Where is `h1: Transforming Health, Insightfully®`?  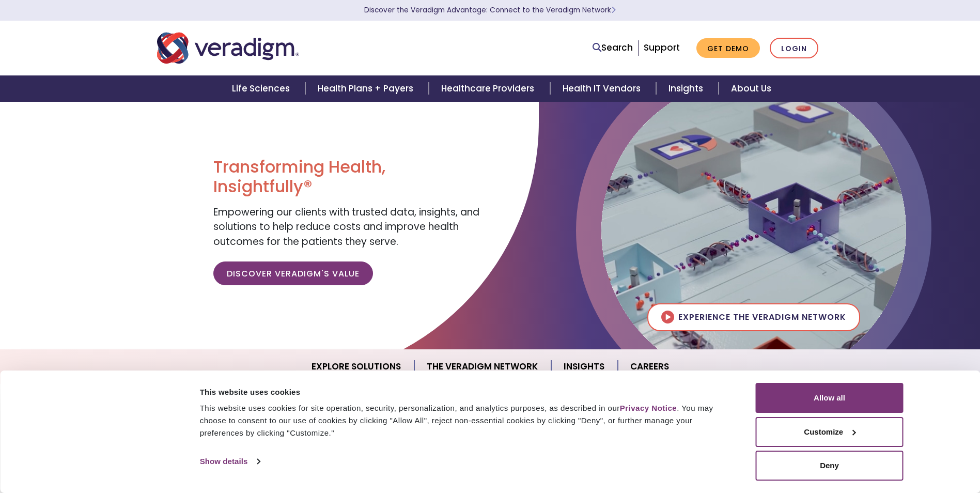
h1: Transforming Health, Insightfully® is located at coordinates (348, 177).